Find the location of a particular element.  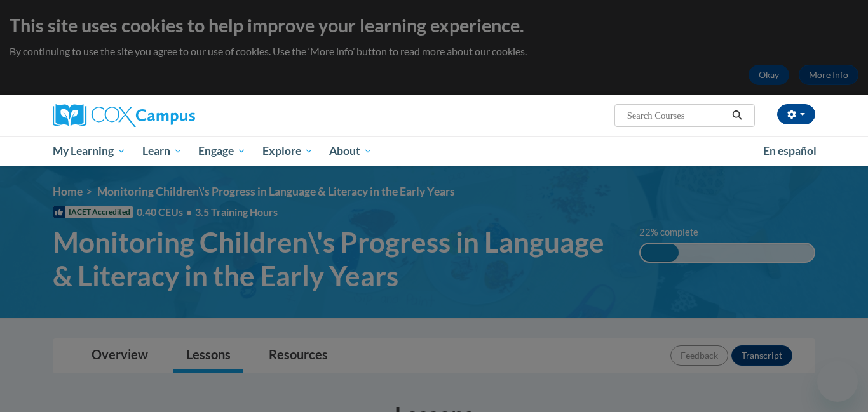

span: En español is located at coordinates (790, 151).